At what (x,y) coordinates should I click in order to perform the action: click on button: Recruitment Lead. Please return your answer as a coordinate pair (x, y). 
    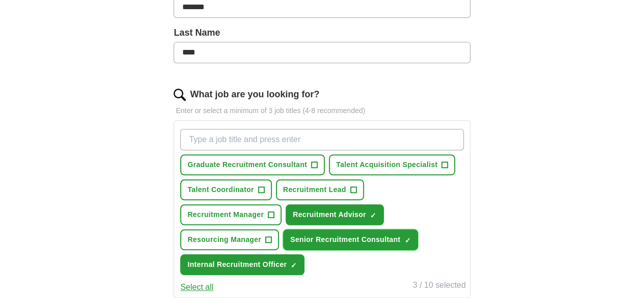
    Looking at the image, I should click on (320, 189).